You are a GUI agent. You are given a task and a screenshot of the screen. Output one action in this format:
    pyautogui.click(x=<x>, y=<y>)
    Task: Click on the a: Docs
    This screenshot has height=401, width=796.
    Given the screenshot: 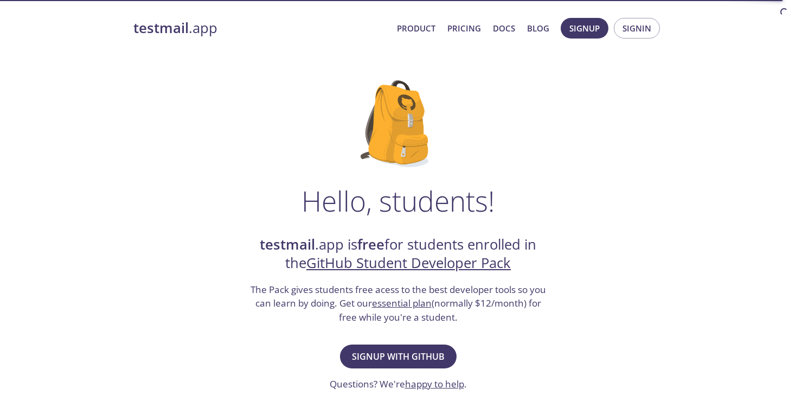 What is the action you would take?
    pyautogui.click(x=504, y=28)
    